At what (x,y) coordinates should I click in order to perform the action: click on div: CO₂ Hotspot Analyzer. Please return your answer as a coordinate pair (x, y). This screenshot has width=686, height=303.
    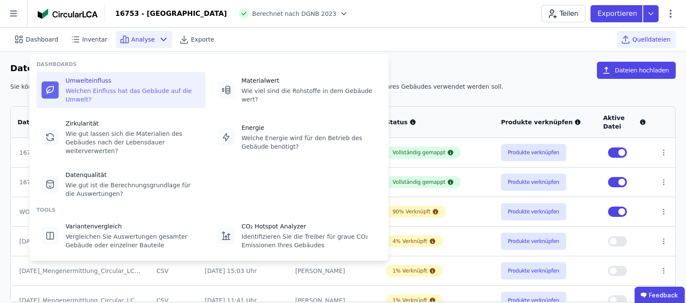
    Looking at the image, I should click on (309, 226).